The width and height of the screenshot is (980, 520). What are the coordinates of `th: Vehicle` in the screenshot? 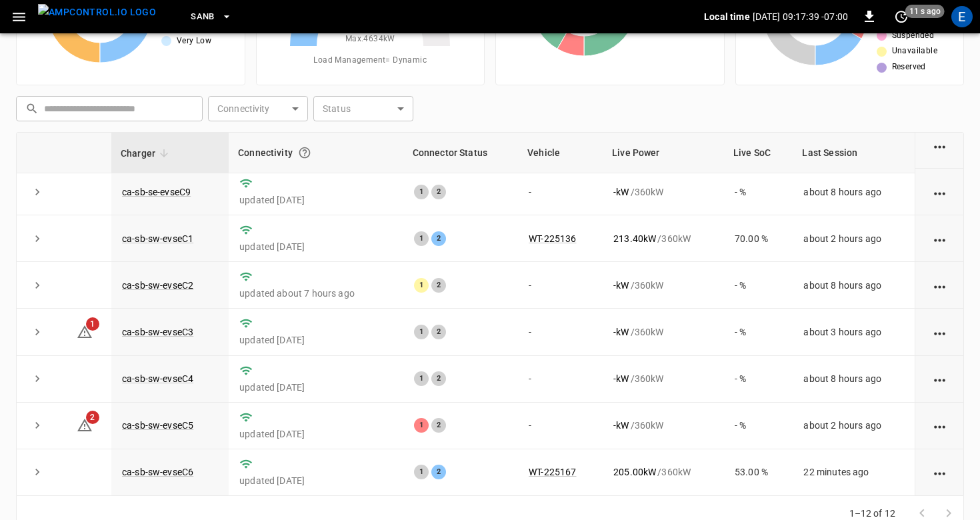 It's located at (560, 153).